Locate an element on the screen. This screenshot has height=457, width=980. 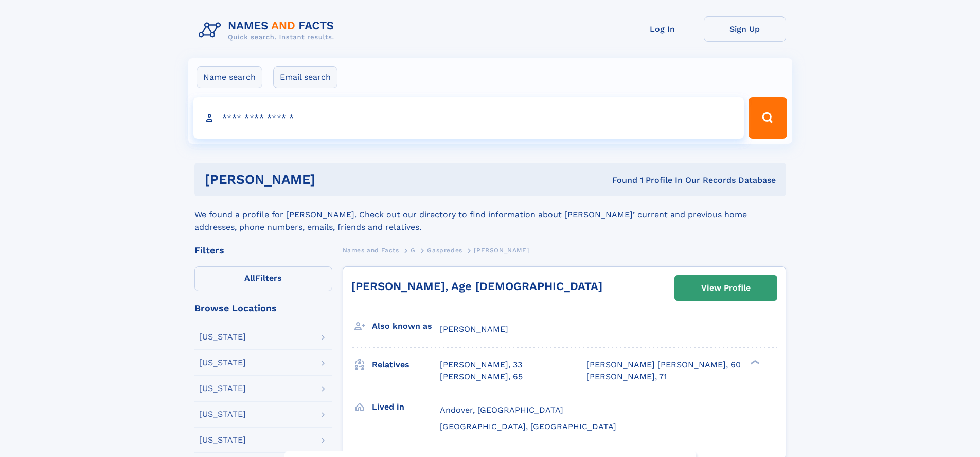
label: Email search is located at coordinates (305, 77).